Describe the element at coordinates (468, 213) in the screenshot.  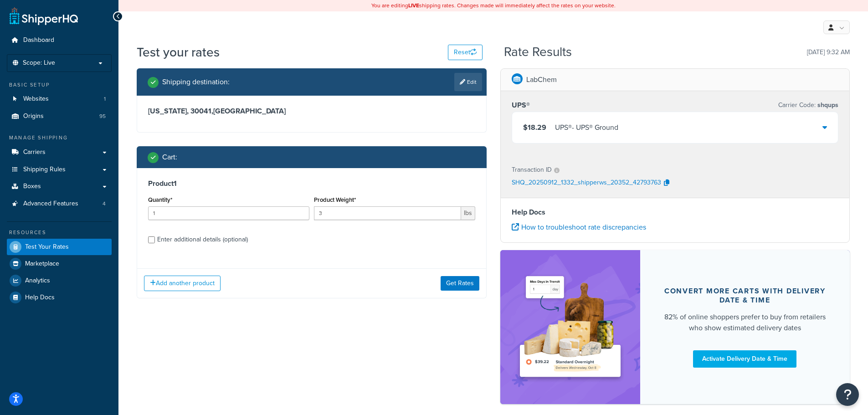
I see `span: lbs` at that location.